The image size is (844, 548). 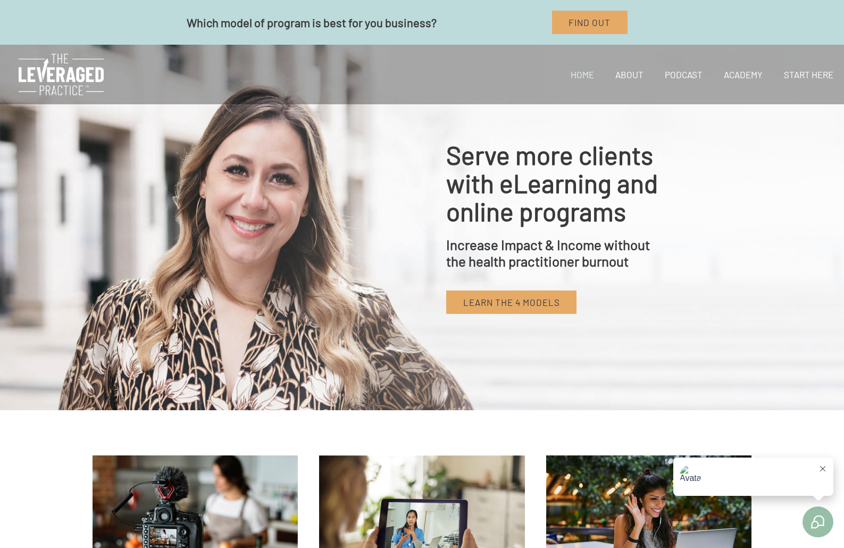 What do you see at coordinates (582, 74) in the screenshot?
I see `a: Home` at bounding box center [582, 74].